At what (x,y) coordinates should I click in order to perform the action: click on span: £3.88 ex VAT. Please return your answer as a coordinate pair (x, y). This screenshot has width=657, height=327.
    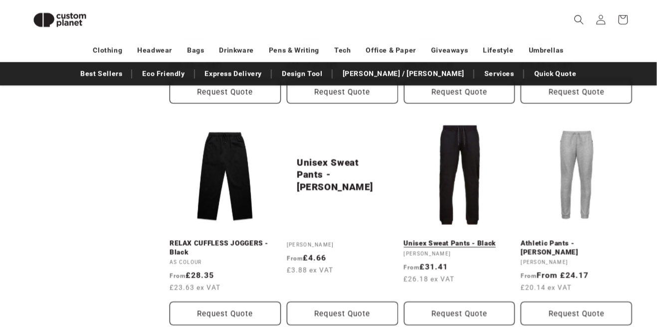
    Looking at the image, I should click on (310, 270).